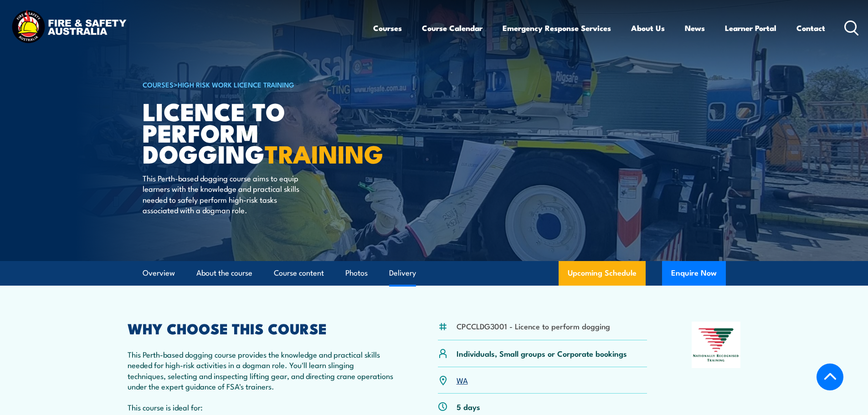  What do you see at coordinates (542, 353) in the screenshot?
I see `p: Individuals, Small groups or Corporate bookings` at bounding box center [542, 353].